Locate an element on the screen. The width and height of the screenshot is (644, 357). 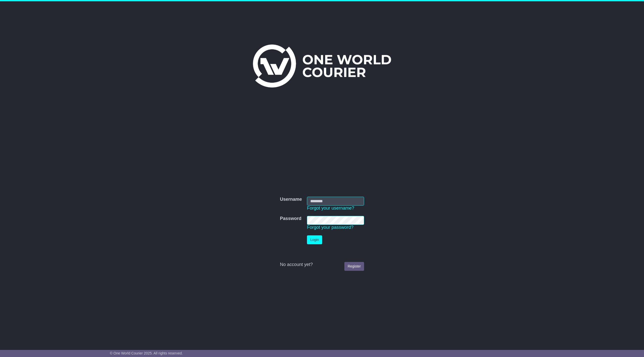
img: One World is located at coordinates (322, 66).